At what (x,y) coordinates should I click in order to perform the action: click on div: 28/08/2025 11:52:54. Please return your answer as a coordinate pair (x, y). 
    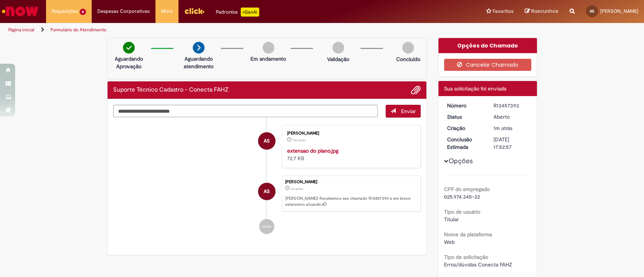
    Looking at the image, I should click on (511, 128).